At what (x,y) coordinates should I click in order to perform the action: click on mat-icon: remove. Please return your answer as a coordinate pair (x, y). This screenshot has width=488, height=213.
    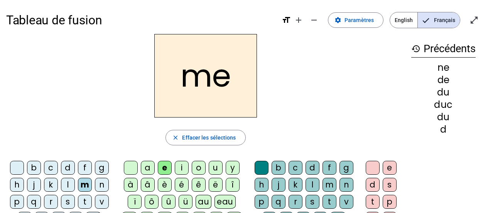
    Looking at the image, I should click on (314, 20).